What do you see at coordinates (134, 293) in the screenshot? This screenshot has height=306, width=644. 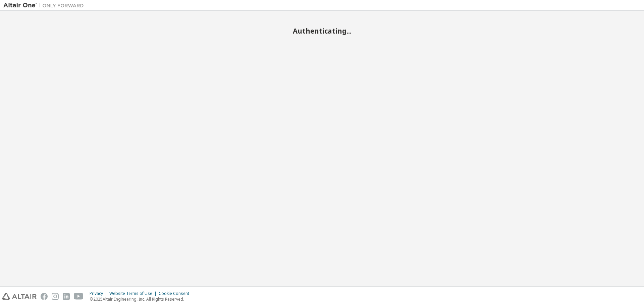 I see `div: Website Terms of Use` at bounding box center [134, 293].